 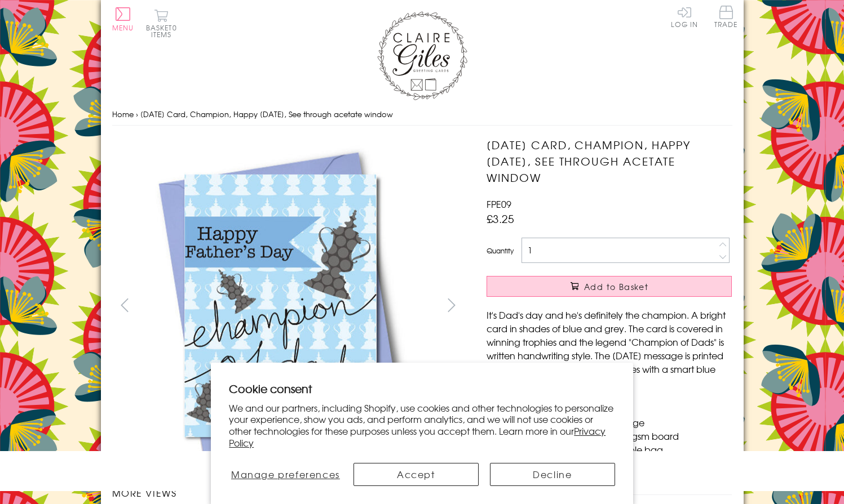 What do you see at coordinates (285, 475) in the screenshot?
I see `span: Manage preferences` at bounding box center [285, 475].